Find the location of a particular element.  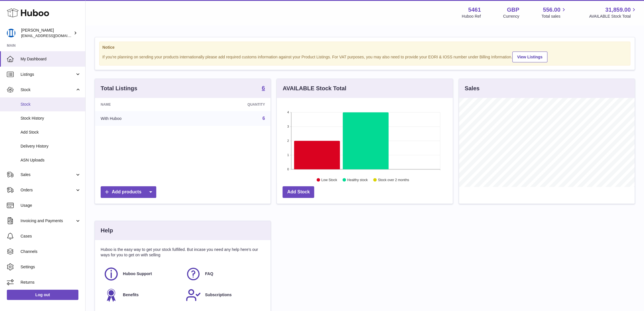

span: My Dashboard is located at coordinates (51, 59).